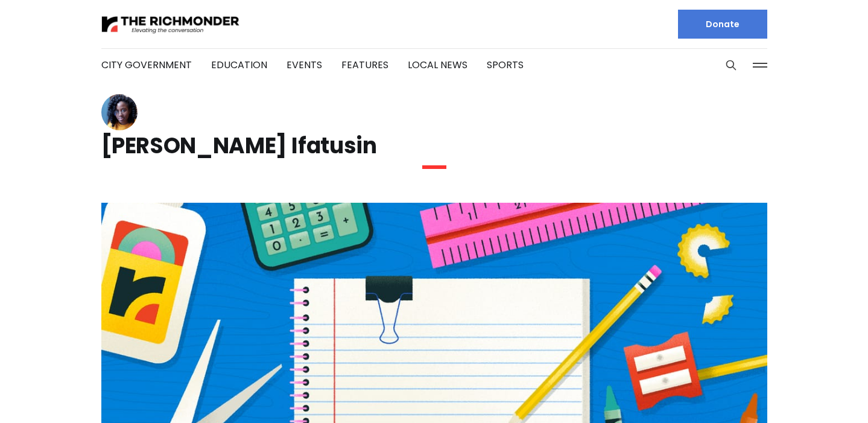  Describe the element at coordinates (171, 24) in the screenshot. I see `img: The Richmonder` at that location.